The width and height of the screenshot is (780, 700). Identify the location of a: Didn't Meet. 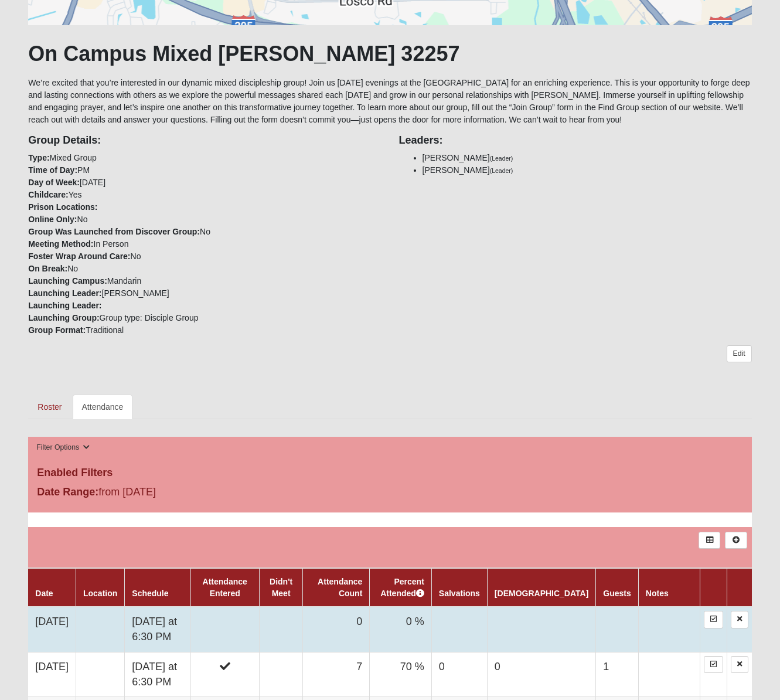
(280, 588).